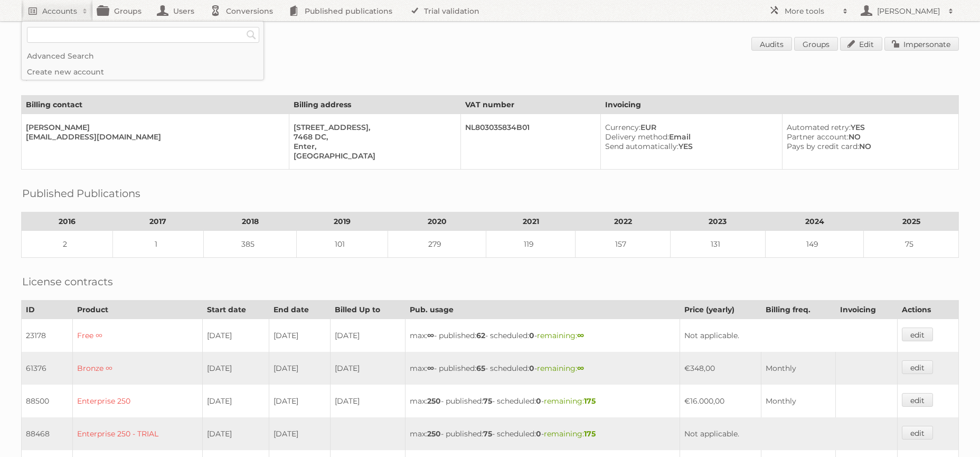 Image resolution: width=980 pixels, height=457 pixels. I want to click on span: Delivery method:, so click(637, 137).